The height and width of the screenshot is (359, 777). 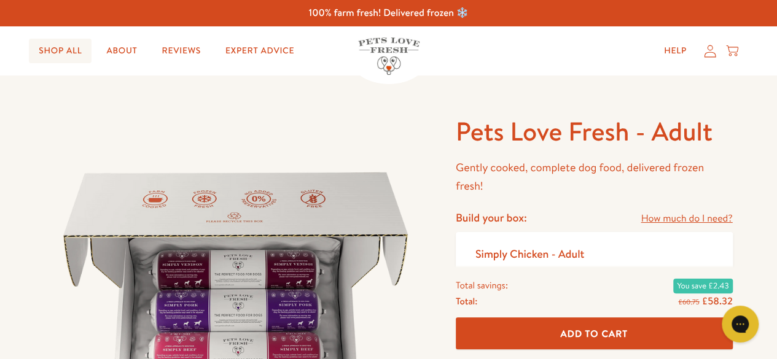 I want to click on h4: Build your box:, so click(x=492, y=218).